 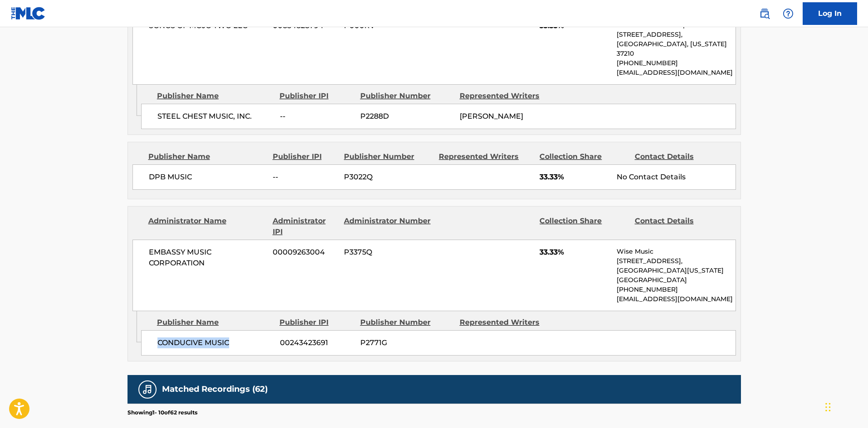 What do you see at coordinates (28, 13) in the screenshot?
I see `img: MLC Logo` at bounding box center [28, 13].